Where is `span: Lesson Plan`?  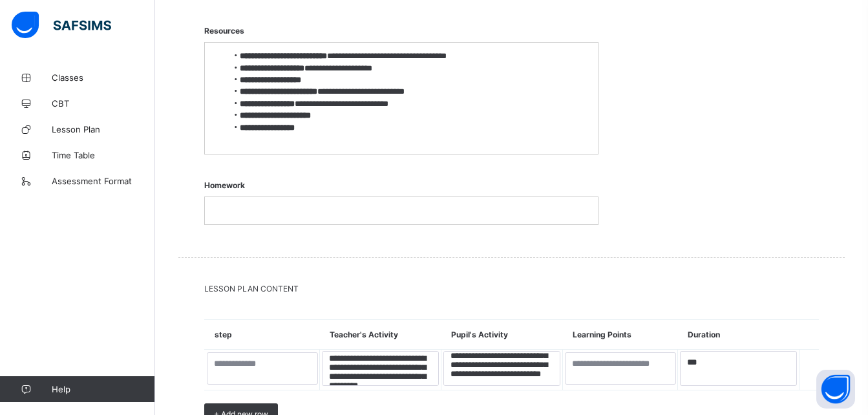
span: Lesson Plan is located at coordinates (104, 130).